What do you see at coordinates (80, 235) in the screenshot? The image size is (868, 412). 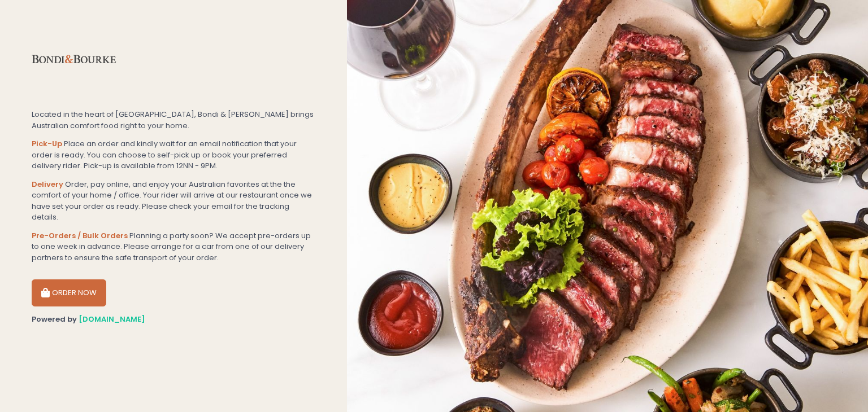 I see `b: Pre-Orders / Bulk Orders` at bounding box center [80, 235].